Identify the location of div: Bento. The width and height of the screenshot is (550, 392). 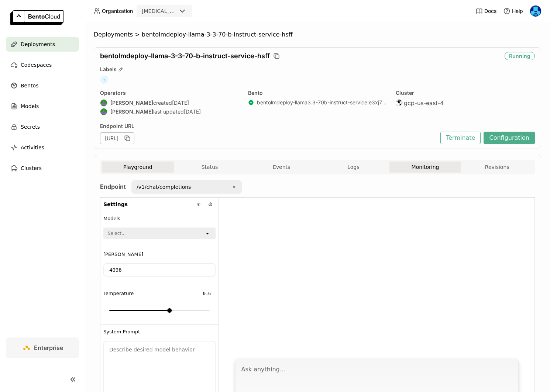
(317, 93).